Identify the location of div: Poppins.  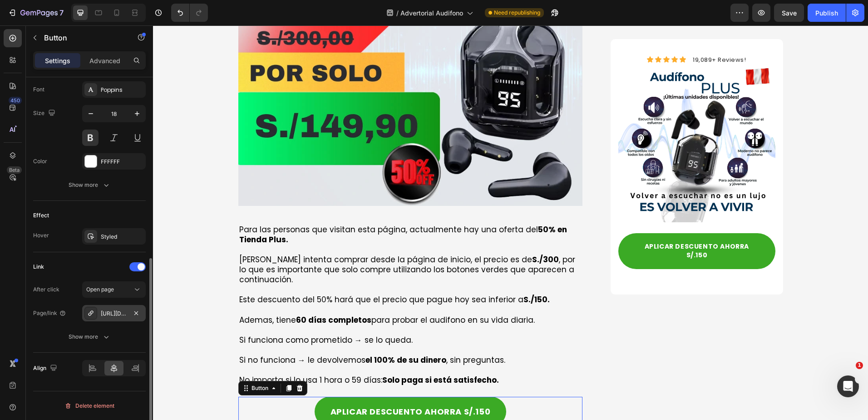
(122, 90).